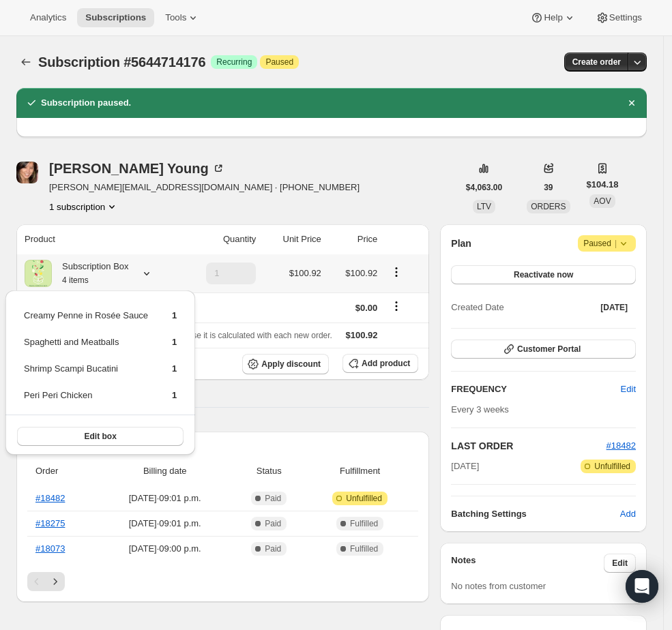 The width and height of the screenshot is (672, 630). Describe the element at coordinates (353, 239) in the screenshot. I see `th: Price` at that location.